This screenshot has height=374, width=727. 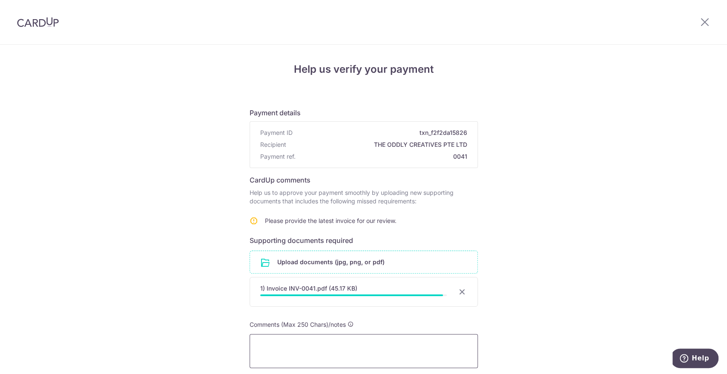 I want to click on span: txn_f2f2da15826, so click(x=381, y=133).